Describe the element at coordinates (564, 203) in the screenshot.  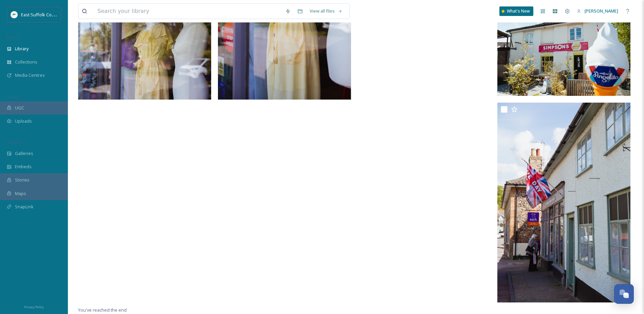
I see `img: ext_1748625481.355167_bishybeephoto@gmail.com-Framlingham-003.jpg` at that location.